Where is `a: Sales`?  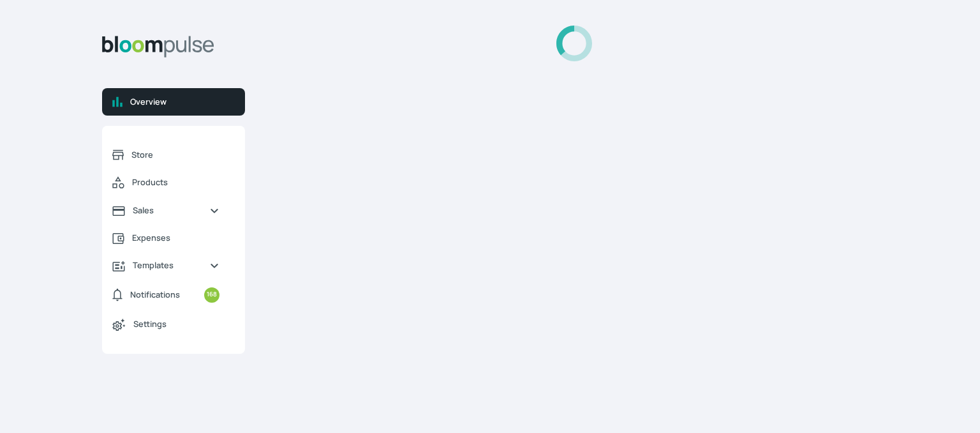
a: Sales is located at coordinates (166, 210).